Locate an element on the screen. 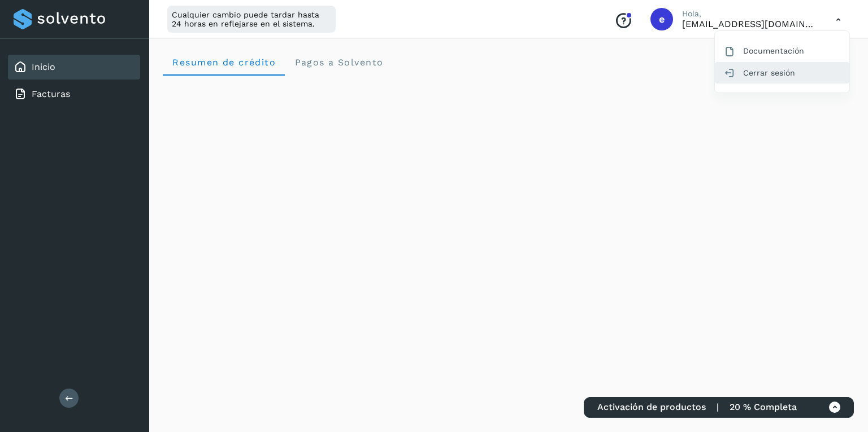  span: Activación de productos is located at coordinates (651, 407).